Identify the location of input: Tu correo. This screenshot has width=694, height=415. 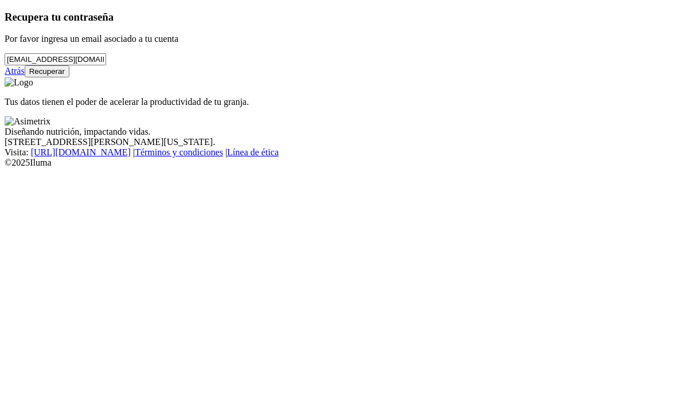
(55, 59).